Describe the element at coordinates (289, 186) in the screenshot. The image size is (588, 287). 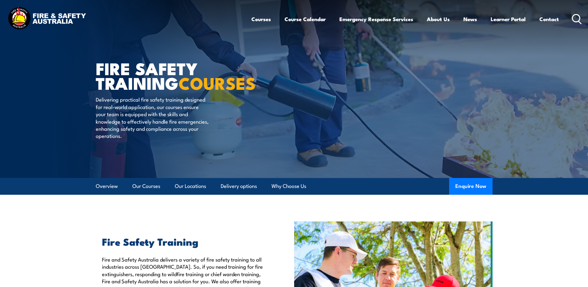
I see `a: Why Choose Us` at that location.